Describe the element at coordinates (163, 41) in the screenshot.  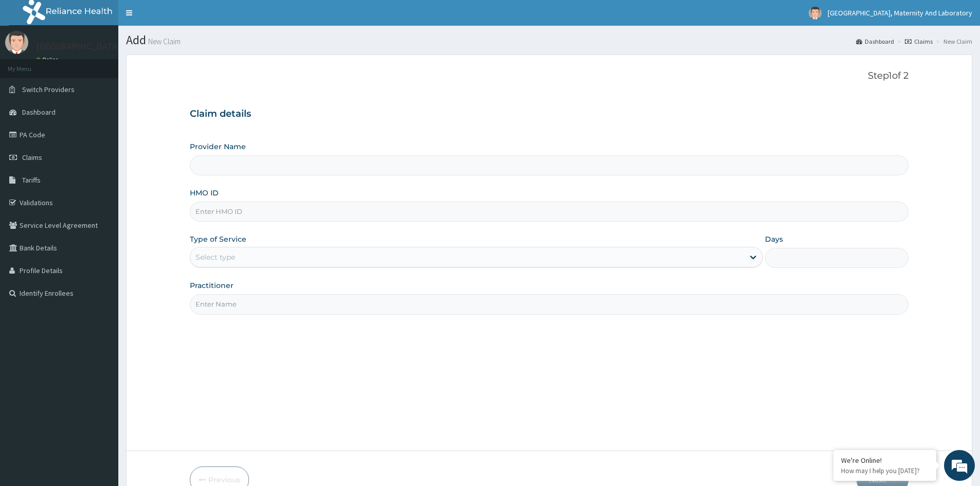
I see `small: New Claim` at that location.